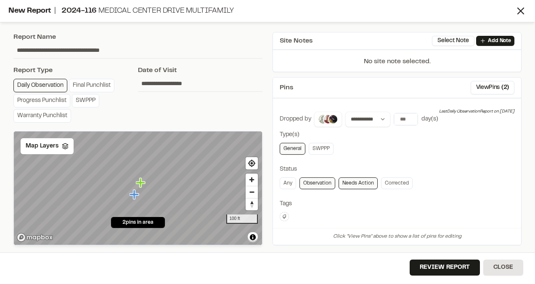  I want to click on canvas: Map, so click(138, 188).